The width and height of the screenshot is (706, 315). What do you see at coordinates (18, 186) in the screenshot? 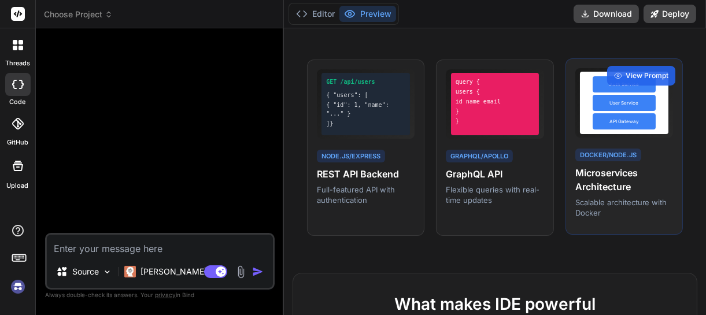
I see `label: Upload` at bounding box center [18, 186].